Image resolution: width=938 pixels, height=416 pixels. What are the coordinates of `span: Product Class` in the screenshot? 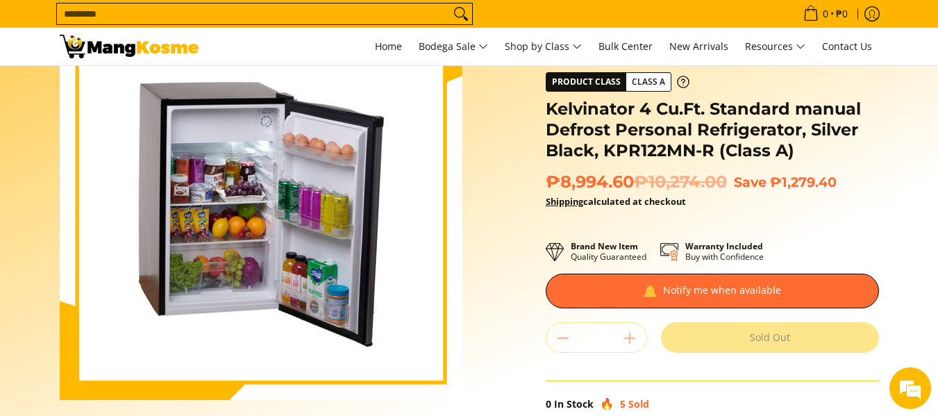 It's located at (586, 82).